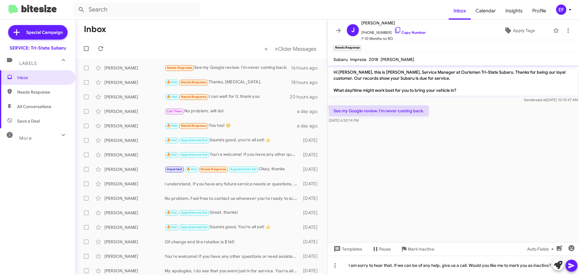 The height and width of the screenshot is (275, 579). Describe the element at coordinates (541, 99) in the screenshot. I see `span: said at` at that location.